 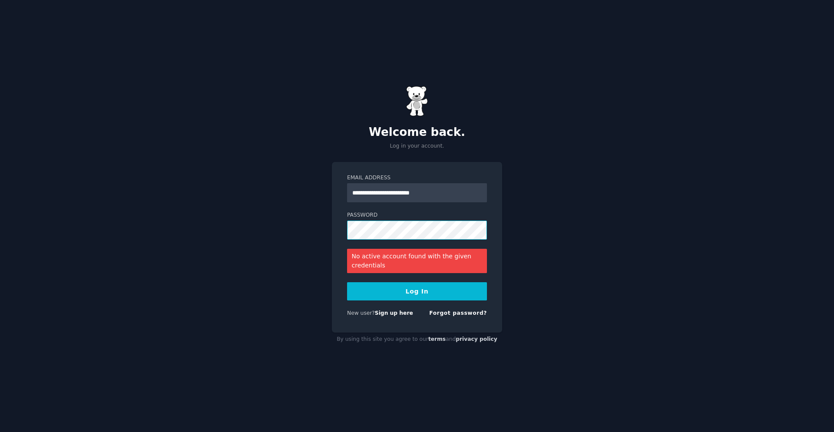 I want to click on label: Password, so click(x=417, y=215).